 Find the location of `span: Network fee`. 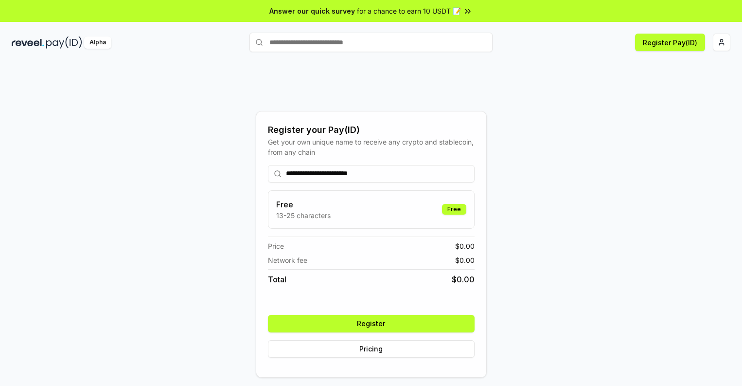

span: Network fee is located at coordinates (287, 260).